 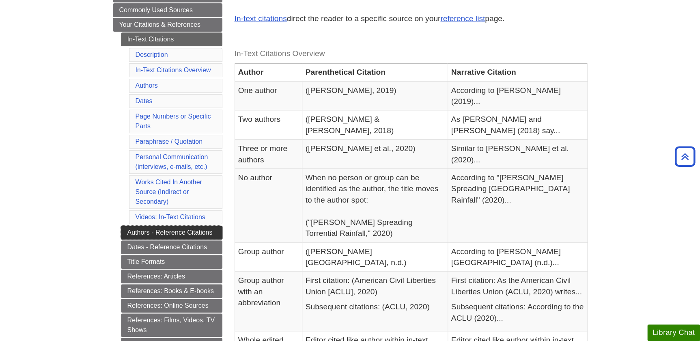 I want to click on a: Title Formats, so click(x=172, y=262).